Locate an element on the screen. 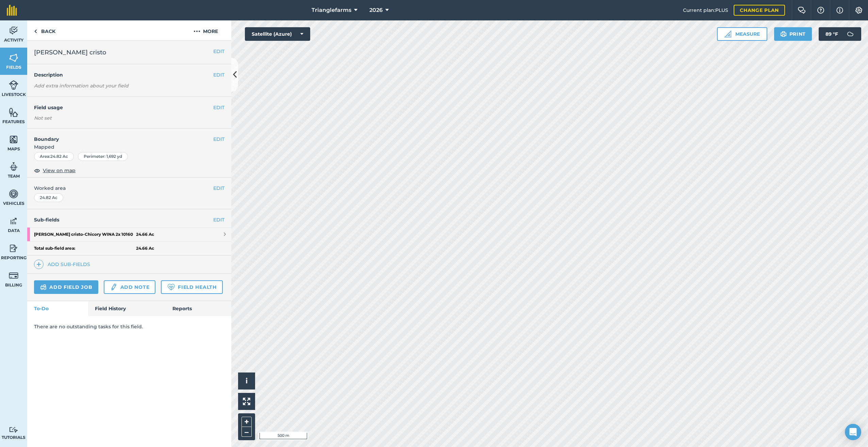 This screenshot has width=868, height=447. button: More is located at coordinates (206, 30).